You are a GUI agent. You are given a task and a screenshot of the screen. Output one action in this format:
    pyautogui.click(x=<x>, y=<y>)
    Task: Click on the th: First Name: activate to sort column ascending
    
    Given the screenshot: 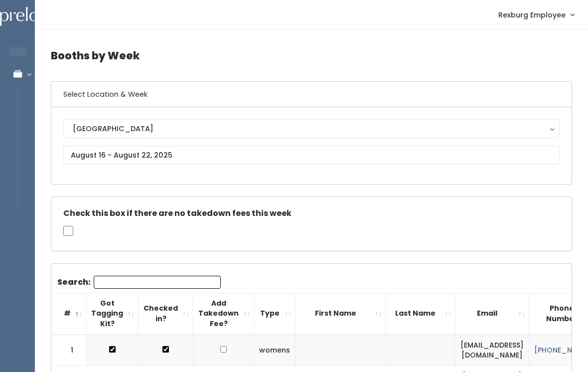 What is the action you would take?
    pyautogui.click(x=340, y=313)
    